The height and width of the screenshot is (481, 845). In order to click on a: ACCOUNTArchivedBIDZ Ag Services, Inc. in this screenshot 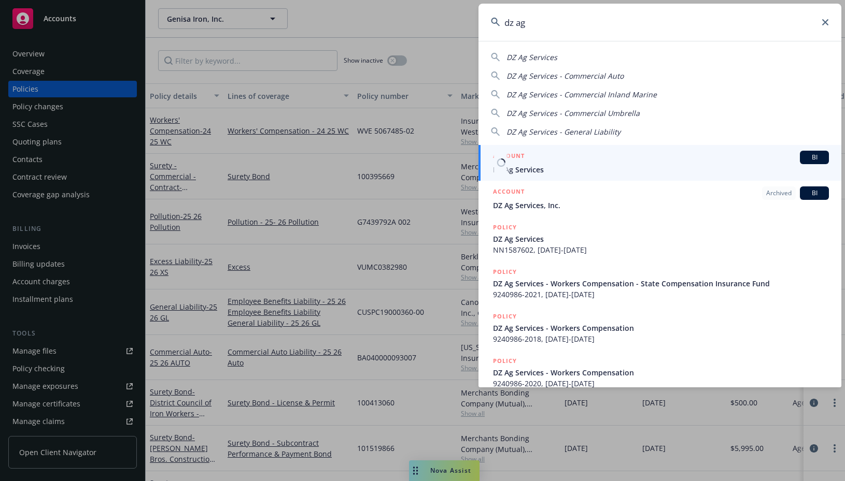, I will do `click(660, 198)`.